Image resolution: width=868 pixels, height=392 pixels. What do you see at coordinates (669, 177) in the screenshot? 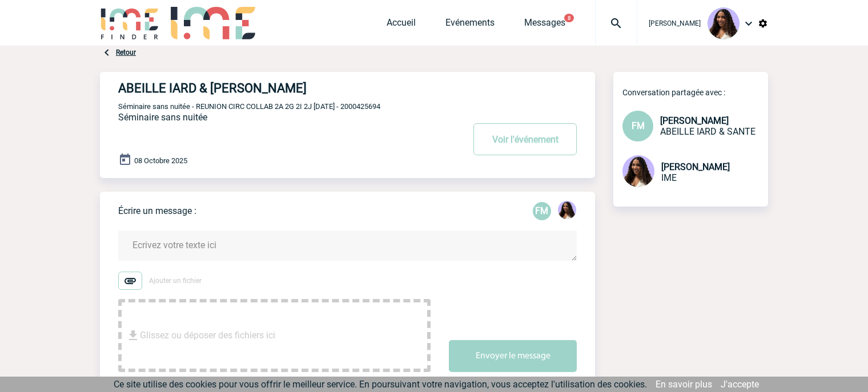
I see `span: IME` at bounding box center [669, 177].